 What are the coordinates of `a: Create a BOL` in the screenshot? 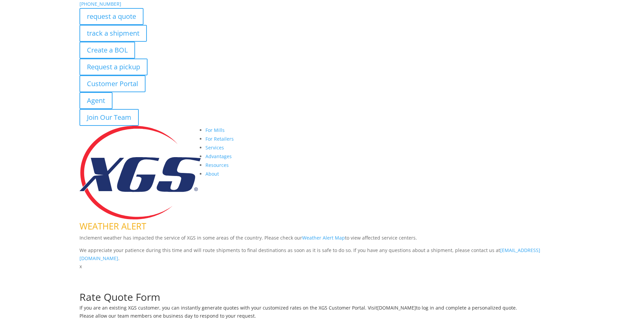 It's located at (107, 50).